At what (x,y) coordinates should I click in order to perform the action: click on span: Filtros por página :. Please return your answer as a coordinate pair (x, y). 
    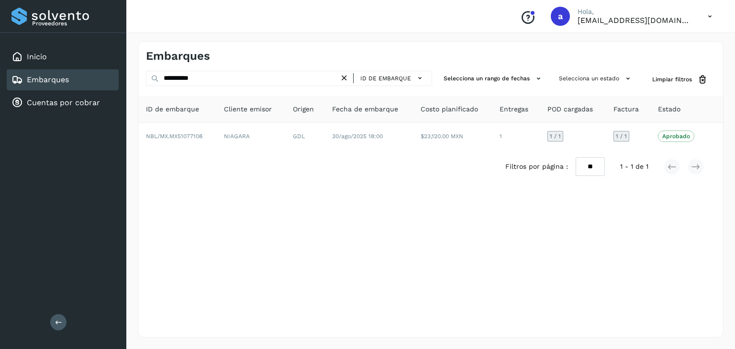
    Looking at the image, I should click on (536, 166).